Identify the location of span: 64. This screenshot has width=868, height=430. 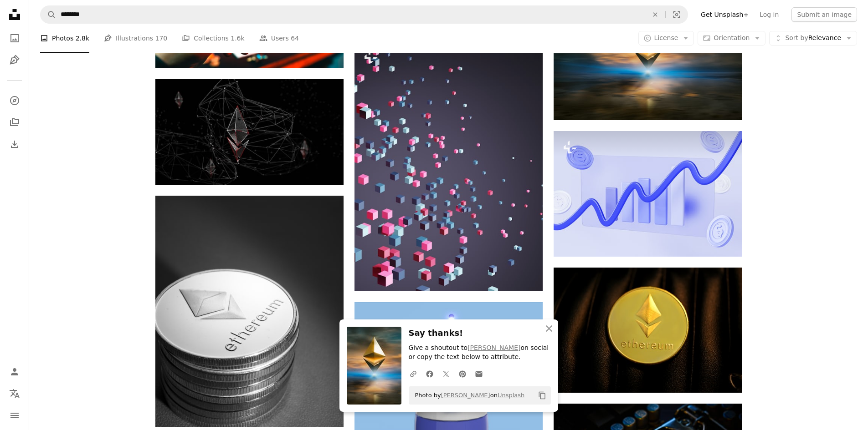
(295, 38).